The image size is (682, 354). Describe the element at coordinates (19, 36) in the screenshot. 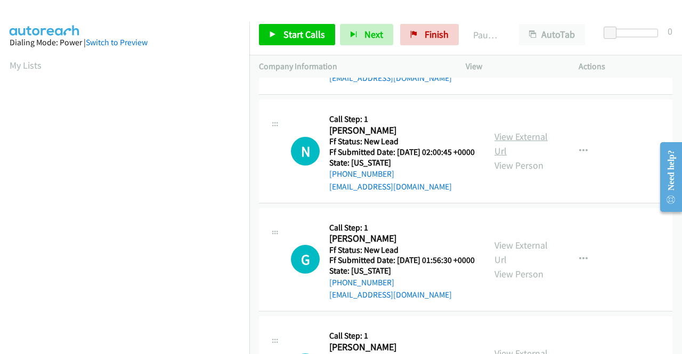

I see `div: Need help?` at that location.